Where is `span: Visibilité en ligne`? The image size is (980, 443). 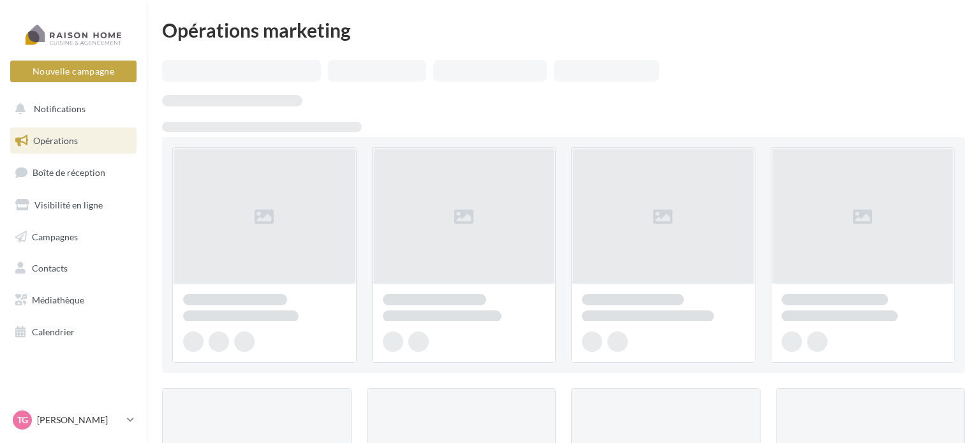
span: Visibilité en ligne is located at coordinates (68, 205).